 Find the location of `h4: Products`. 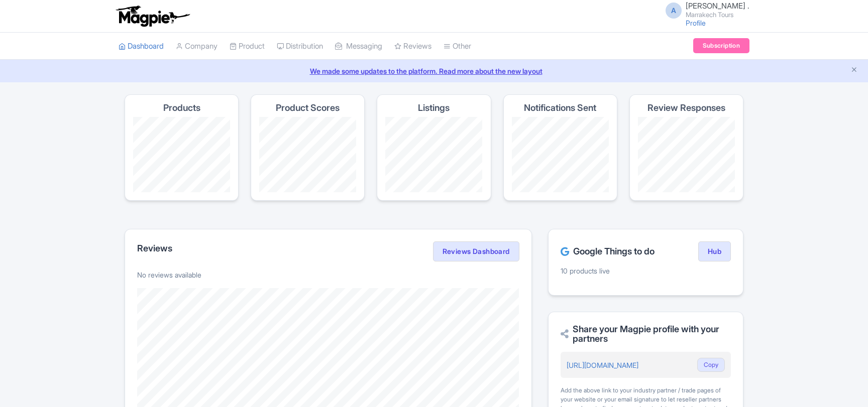

h4: Products is located at coordinates (182, 108).